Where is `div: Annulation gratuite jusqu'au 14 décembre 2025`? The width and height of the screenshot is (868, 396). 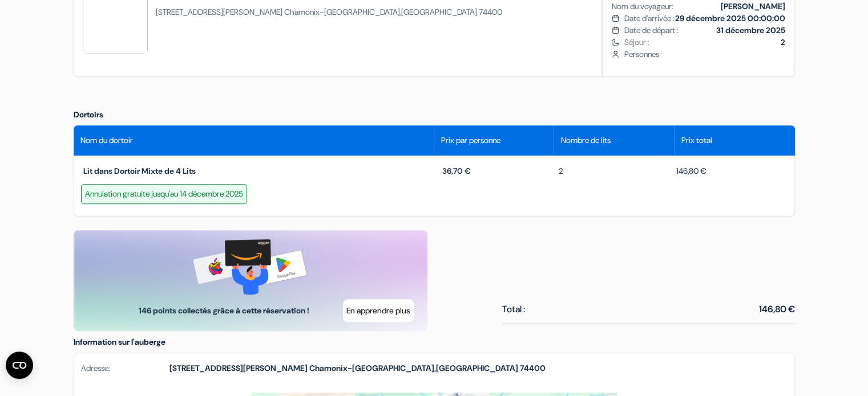 div: Annulation gratuite jusqu'au 14 décembre 2025 is located at coordinates (164, 194).